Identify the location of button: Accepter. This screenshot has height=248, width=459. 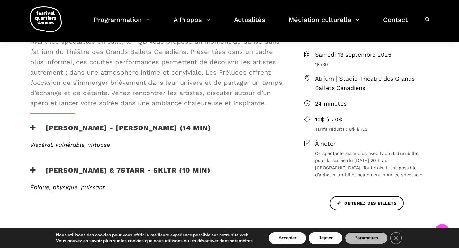
(287, 238).